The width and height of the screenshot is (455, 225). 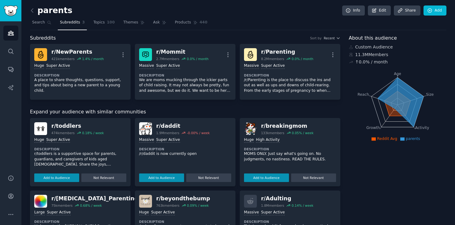 What do you see at coordinates (287, 199) in the screenshot?
I see `div: r/ Adulting` at bounding box center [287, 199].